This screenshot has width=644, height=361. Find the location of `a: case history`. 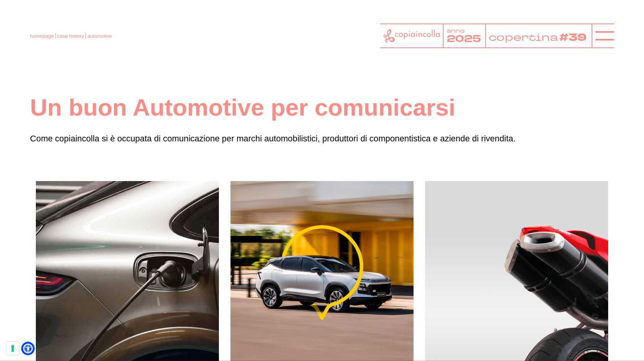

a: case history is located at coordinates (71, 36).